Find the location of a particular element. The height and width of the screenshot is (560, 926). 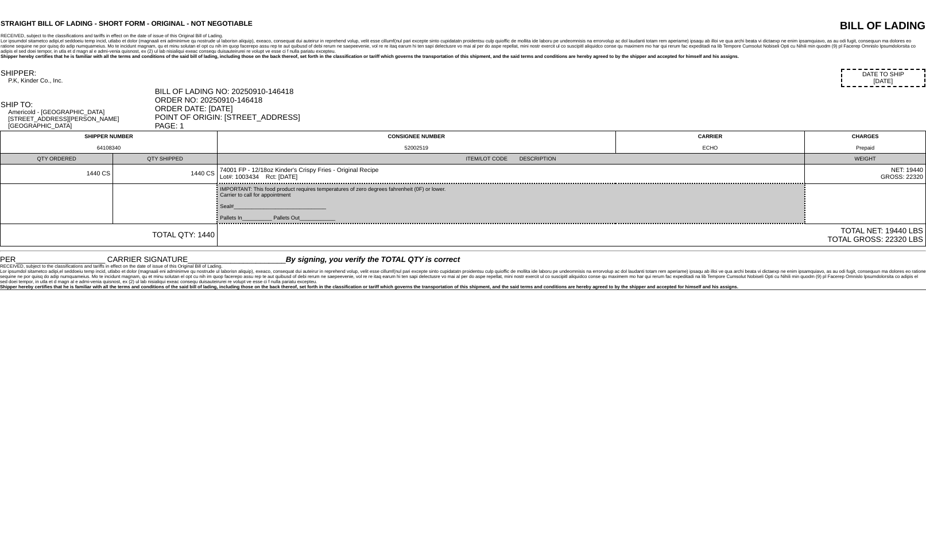

td: TOTAL QTY: 1440 is located at coordinates (109, 235).